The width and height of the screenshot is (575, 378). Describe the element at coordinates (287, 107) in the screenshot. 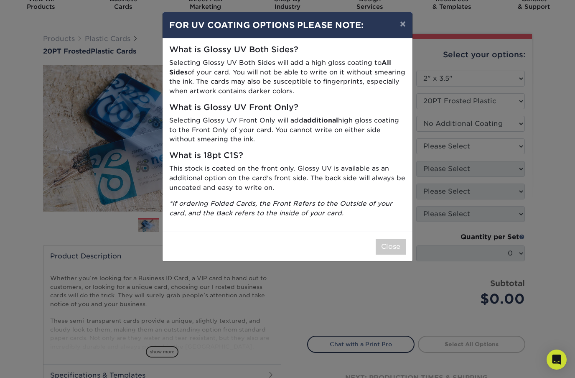

I see `h5: What is Glossy UV Front Only?` at that location.